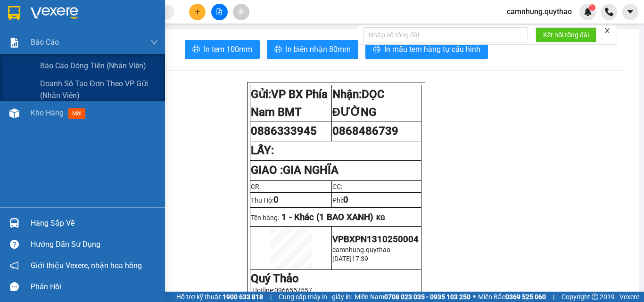 The image size is (644, 302). What do you see at coordinates (446, 35) in the screenshot?
I see `input: Nhập số tổng đài` at bounding box center [446, 35].